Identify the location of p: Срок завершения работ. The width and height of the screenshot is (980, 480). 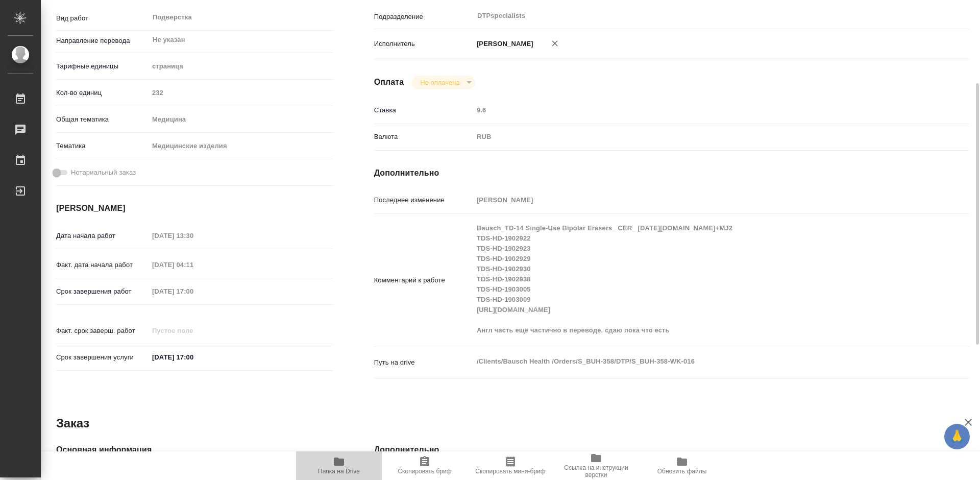
(102, 291).